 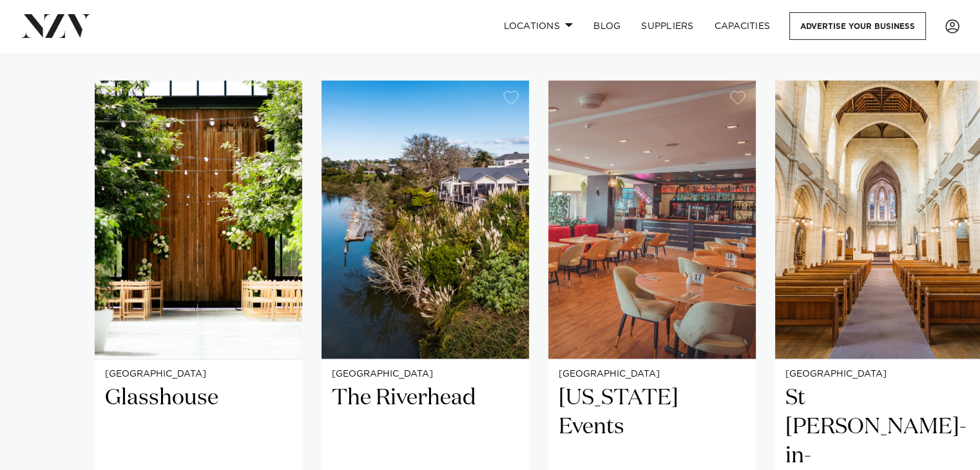 I want to click on img: Dining area at Texas Events in Auckland, so click(x=652, y=220).